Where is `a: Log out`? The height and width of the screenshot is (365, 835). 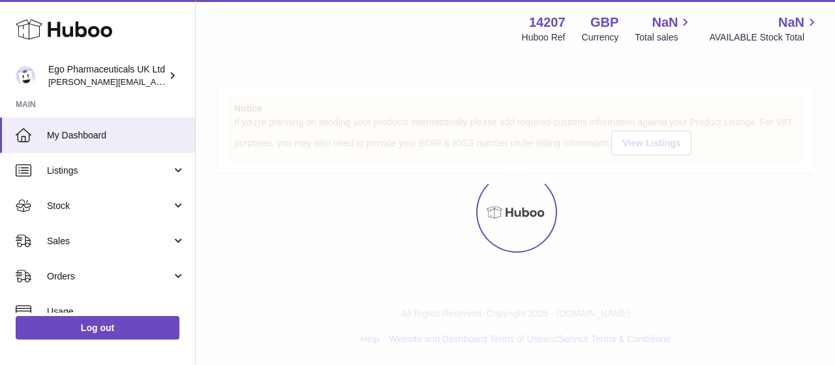
a: Log out is located at coordinates (97, 327).